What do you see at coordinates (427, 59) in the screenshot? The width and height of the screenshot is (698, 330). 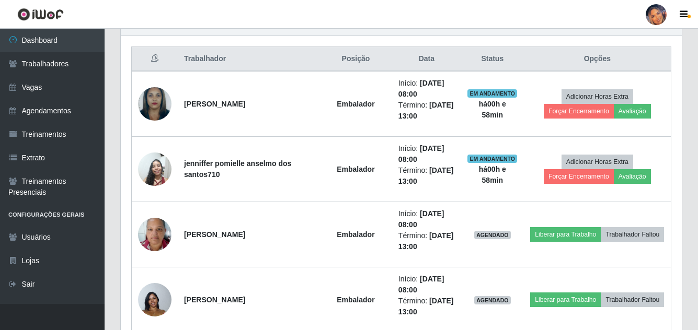 I see `th: Data` at bounding box center [427, 59].